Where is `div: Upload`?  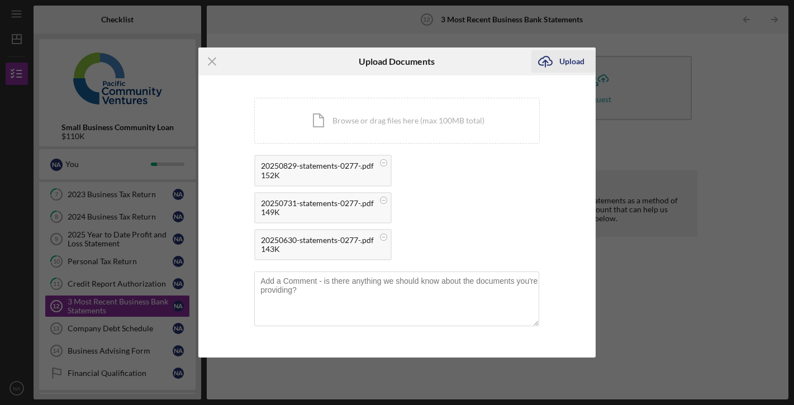
div: Upload is located at coordinates (571, 61).